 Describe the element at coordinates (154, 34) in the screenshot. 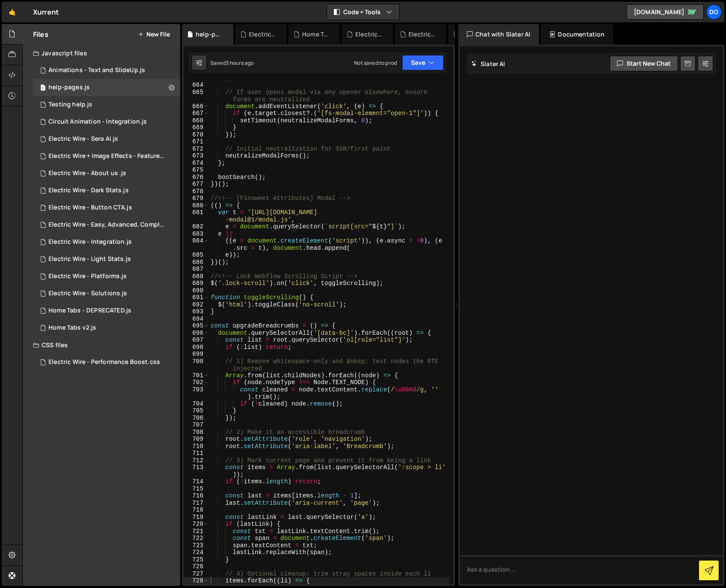

I see `button: New File` at that location.